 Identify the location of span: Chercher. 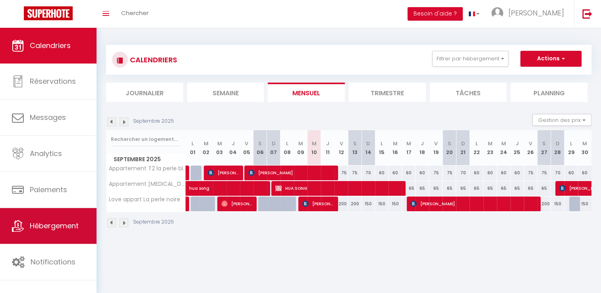
(135, 13).